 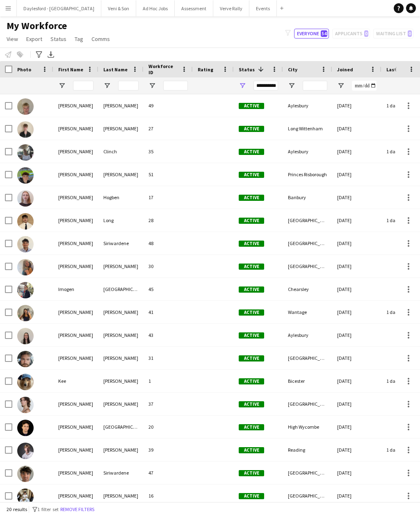 I want to click on div: 48, so click(x=168, y=243).